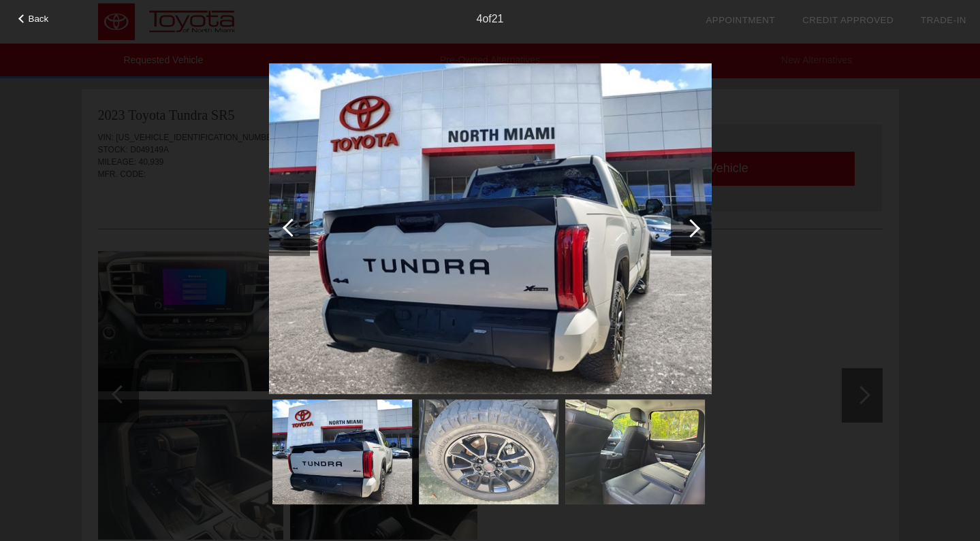  What do you see at coordinates (848, 20) in the screenshot?
I see `a: Credit Approved` at bounding box center [848, 20].